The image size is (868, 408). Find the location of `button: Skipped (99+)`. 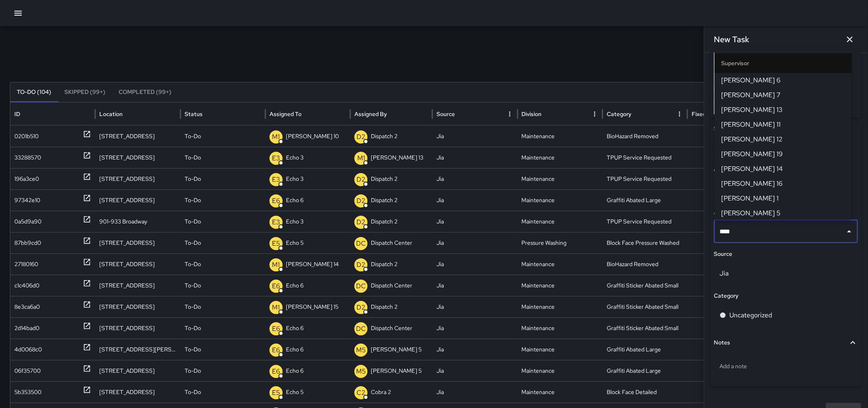

button: Skipped (99+) is located at coordinates (85, 92).